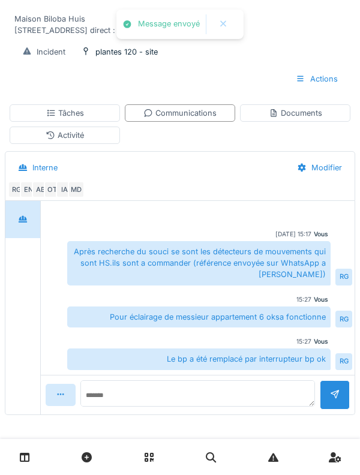 The width and height of the screenshot is (360, 475). I want to click on div: Communications, so click(180, 113).